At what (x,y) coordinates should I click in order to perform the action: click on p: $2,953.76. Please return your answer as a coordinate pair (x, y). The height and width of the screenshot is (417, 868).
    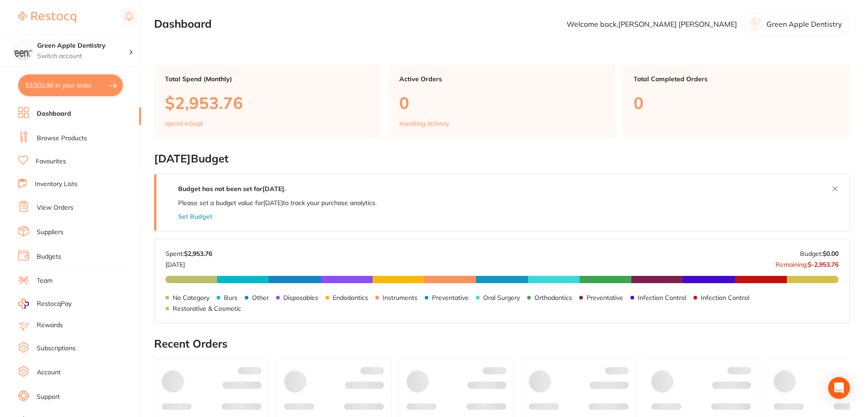
    Looking at the image, I should click on (267, 103).